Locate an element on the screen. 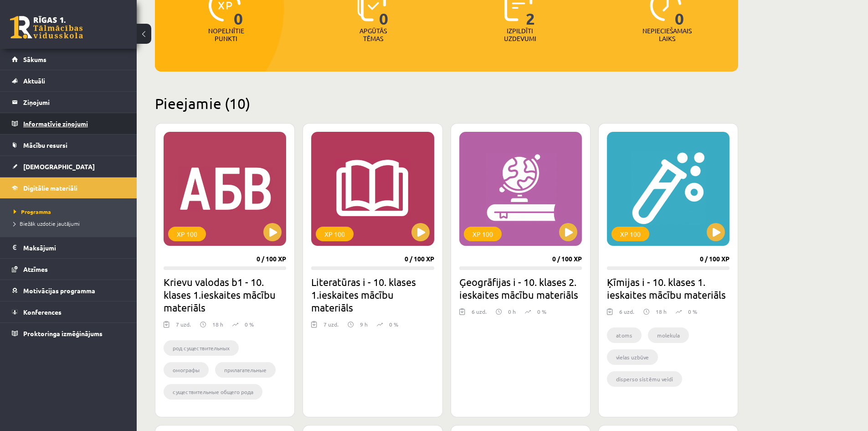 The width and height of the screenshot is (868, 431). li: омографы is located at coordinates (186, 370).